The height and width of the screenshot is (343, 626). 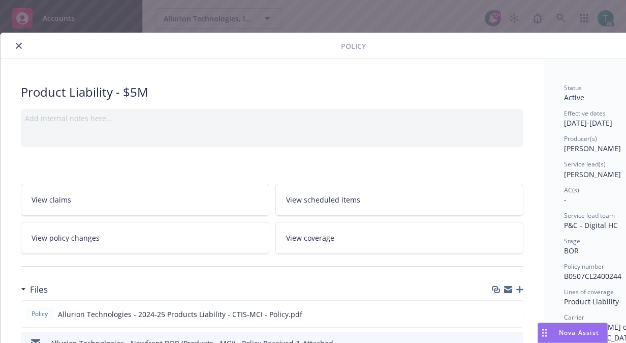 I want to click on div: Files, so click(x=34, y=289).